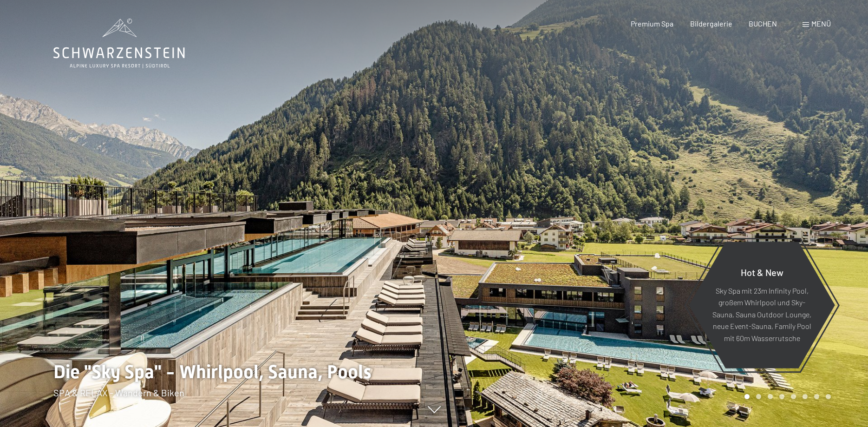  I want to click on div: Carousel Page 2, so click(759, 396).